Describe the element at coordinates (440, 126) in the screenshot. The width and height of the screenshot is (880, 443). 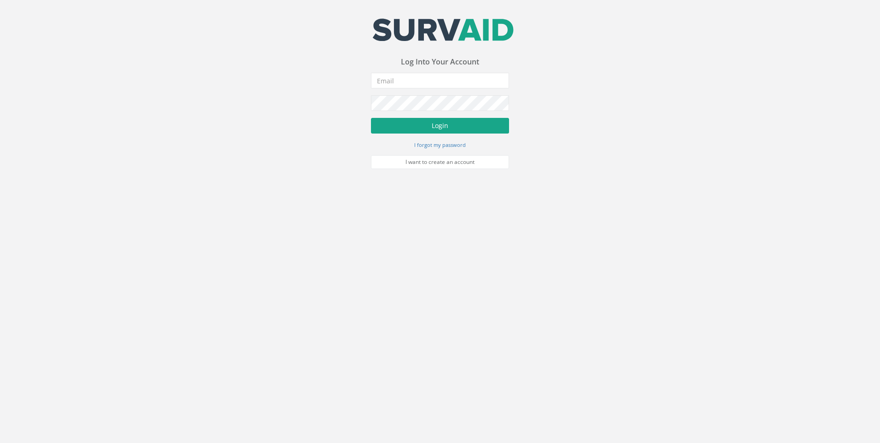
I see `button: Login` at that location.